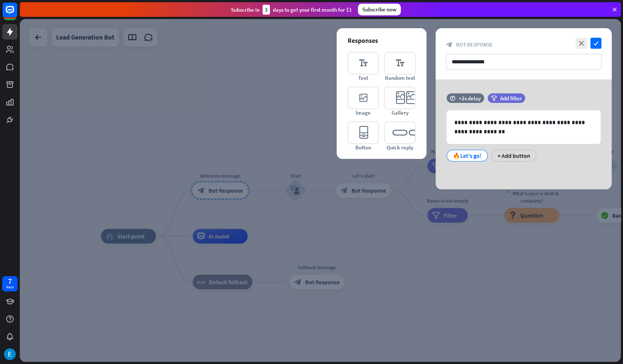 The width and height of the screenshot is (623, 364). Describe the element at coordinates (453, 99) in the screenshot. I see `i: time` at that location.